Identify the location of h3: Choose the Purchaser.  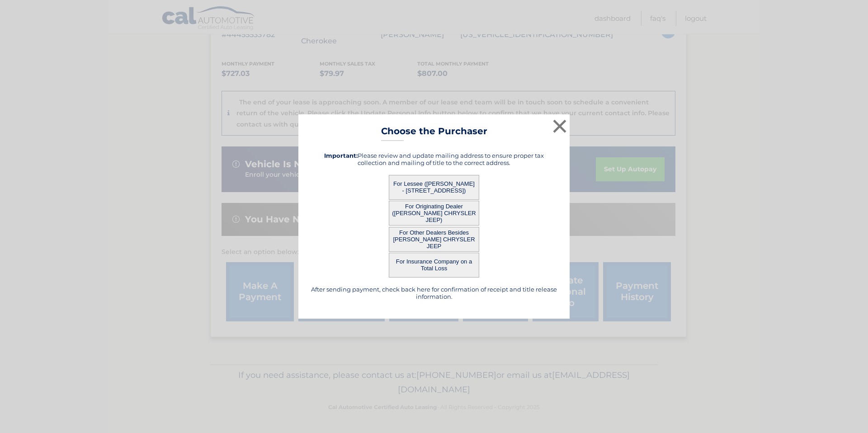
(434, 133).